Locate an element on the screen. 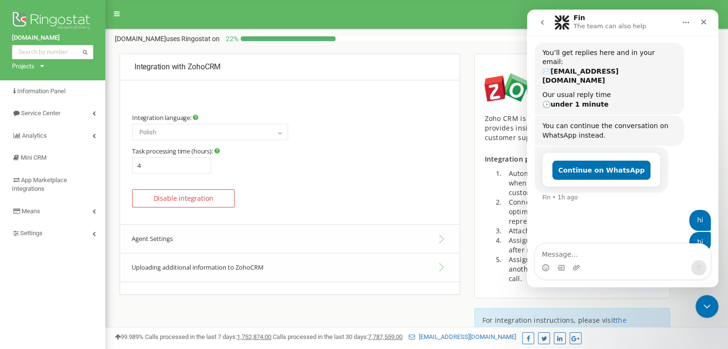 This screenshot has height=349, width=728. font: Integration possibilities: is located at coordinates (526, 159).